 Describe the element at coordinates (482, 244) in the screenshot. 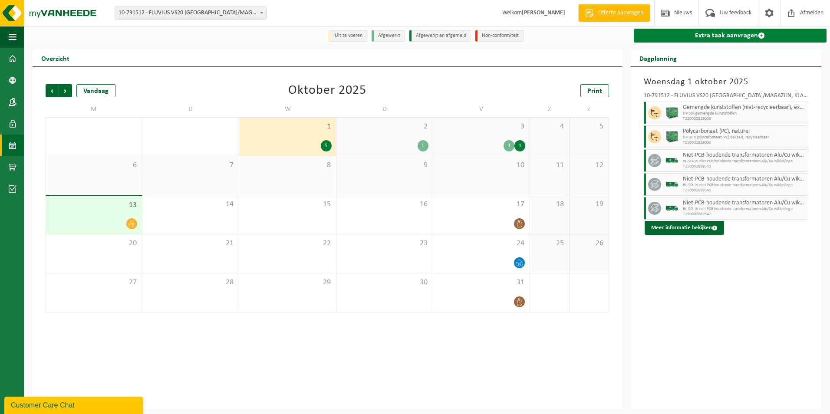

I see `span: 24` at that location.